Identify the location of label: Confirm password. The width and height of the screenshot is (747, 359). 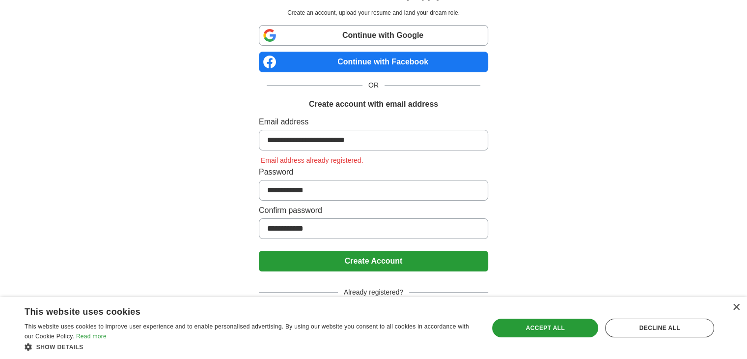
(373, 210).